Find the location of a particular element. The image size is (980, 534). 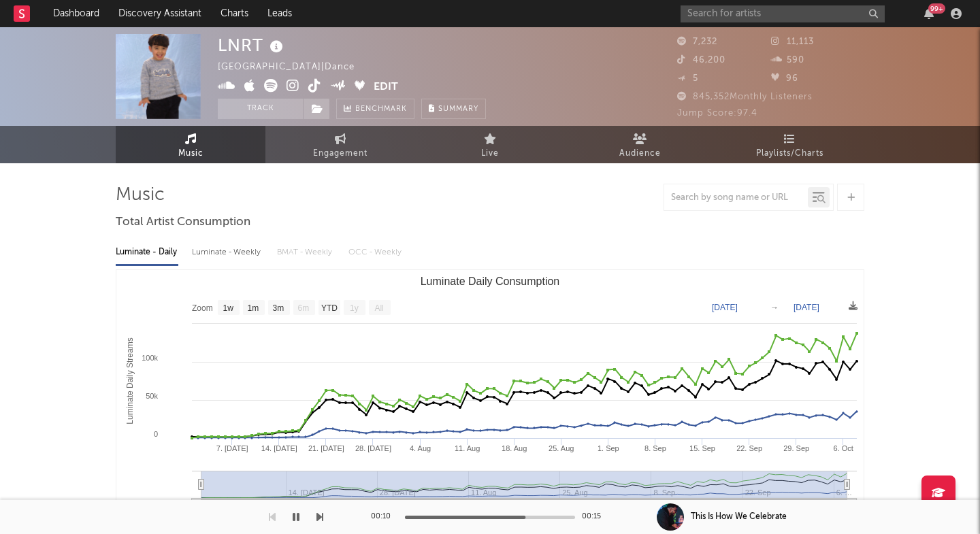

text: 1w is located at coordinates (229, 308).